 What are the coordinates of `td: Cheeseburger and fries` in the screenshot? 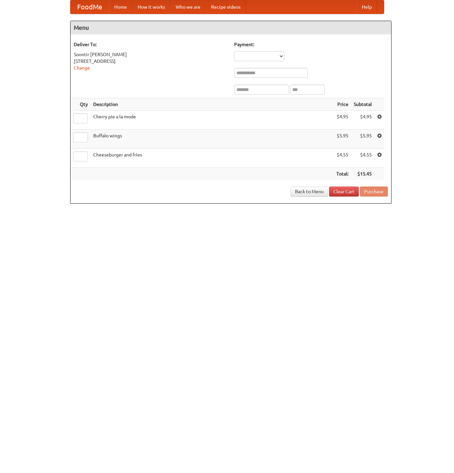 It's located at (212, 158).